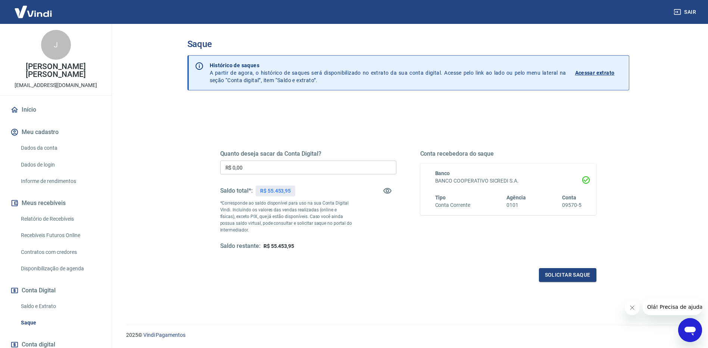  What do you see at coordinates (60, 268) in the screenshot?
I see `a: Disponibilização de agenda` at bounding box center [60, 268].